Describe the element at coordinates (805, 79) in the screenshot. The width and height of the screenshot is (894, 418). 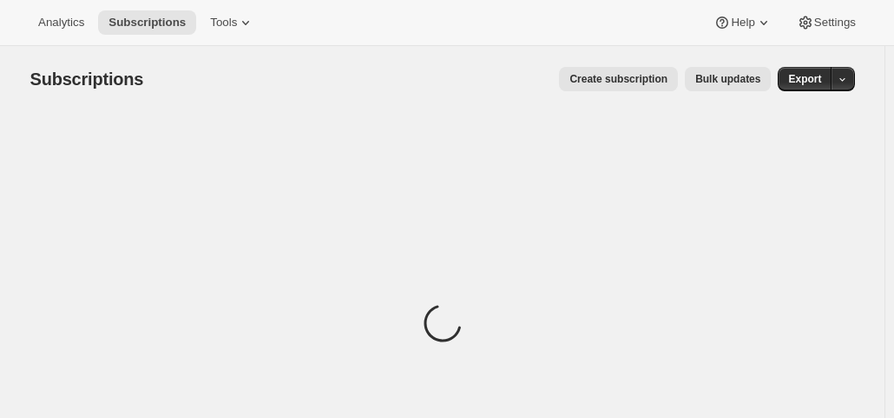
I see `button: Export` at that location.